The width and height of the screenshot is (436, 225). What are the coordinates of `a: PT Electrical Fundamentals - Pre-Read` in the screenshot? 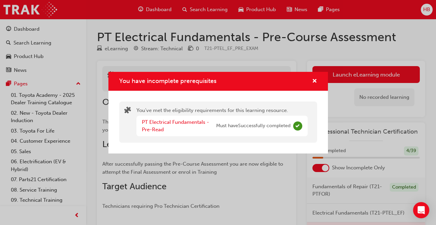 It's located at (175, 126).